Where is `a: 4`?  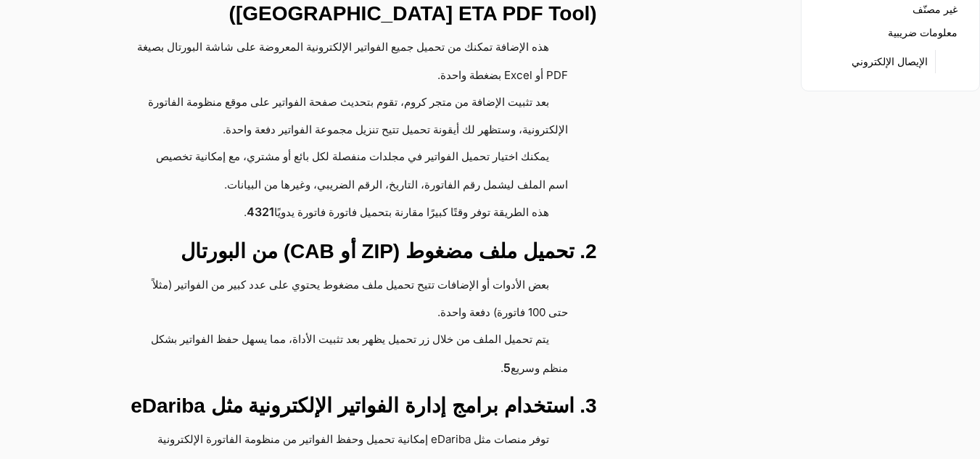 a: 4 is located at coordinates (250, 212).